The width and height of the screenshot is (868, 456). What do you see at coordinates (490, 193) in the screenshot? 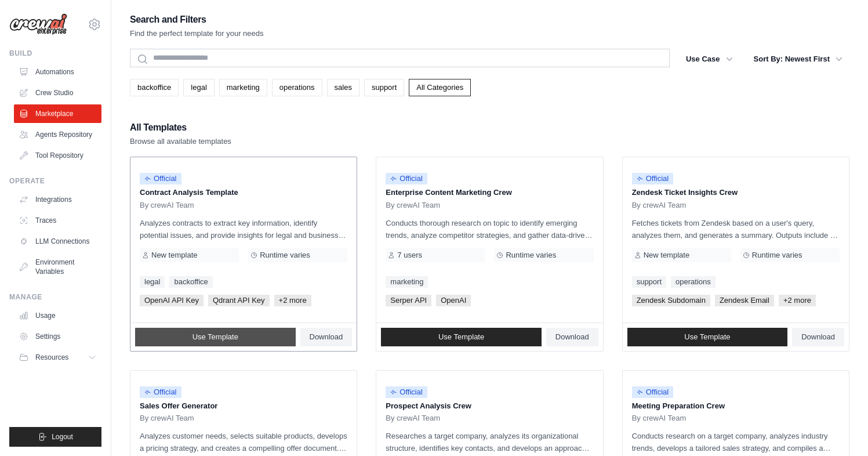
I see `p: Enterprise Content Marketing Crew` at bounding box center [490, 193].